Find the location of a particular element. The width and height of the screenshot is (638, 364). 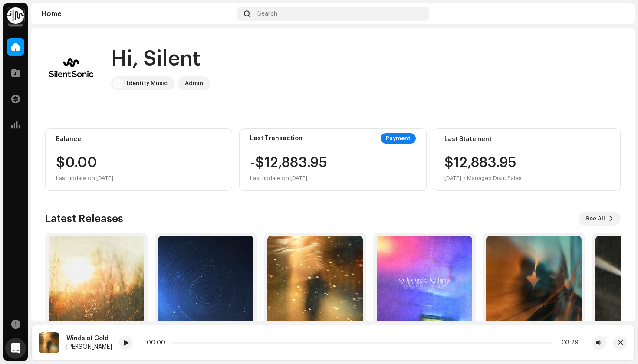

div: Open Intercom Messenger is located at coordinates (15, 349).